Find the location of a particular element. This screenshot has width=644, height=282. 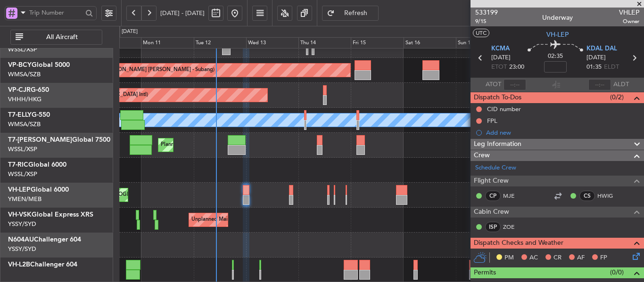

span: AF is located at coordinates (581, 258).